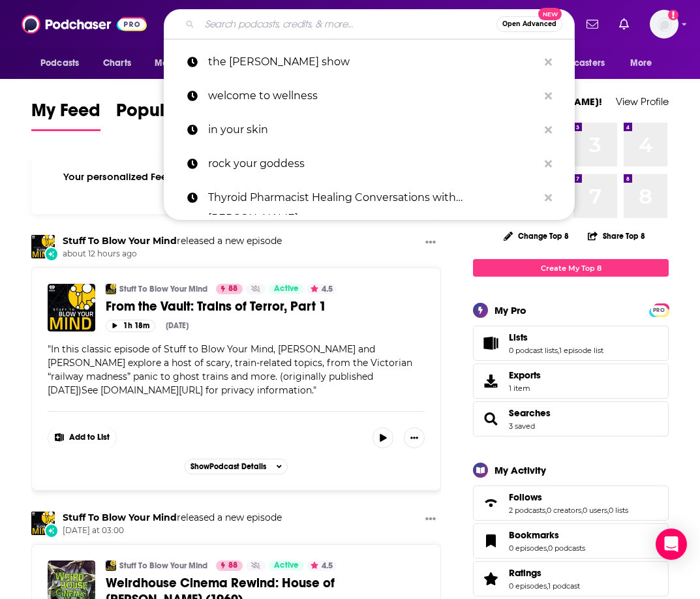 Image resolution: width=700 pixels, height=599 pixels. Describe the element at coordinates (564, 510) in the screenshot. I see `a: 0 creators` at that location.